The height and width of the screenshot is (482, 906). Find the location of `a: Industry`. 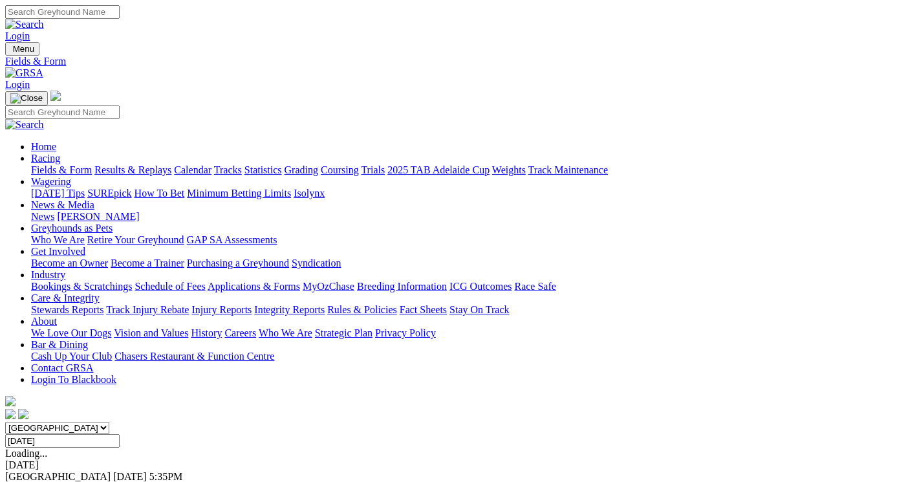

a: Industry is located at coordinates (48, 274).